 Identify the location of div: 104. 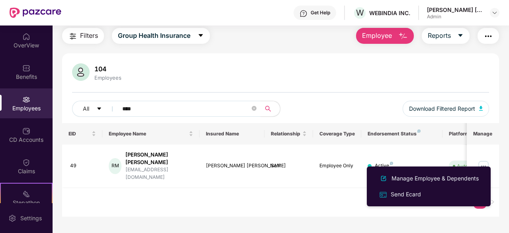
(108, 69).